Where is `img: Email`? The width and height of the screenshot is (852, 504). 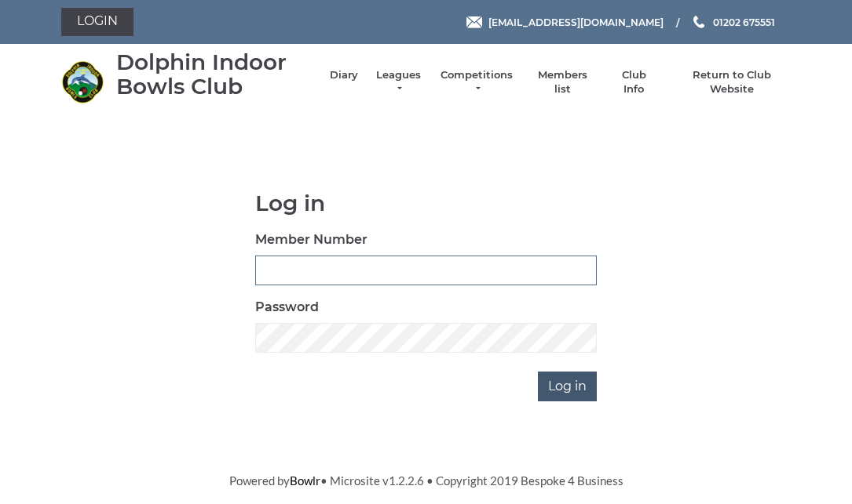 img: Email is located at coordinates (474, 22).